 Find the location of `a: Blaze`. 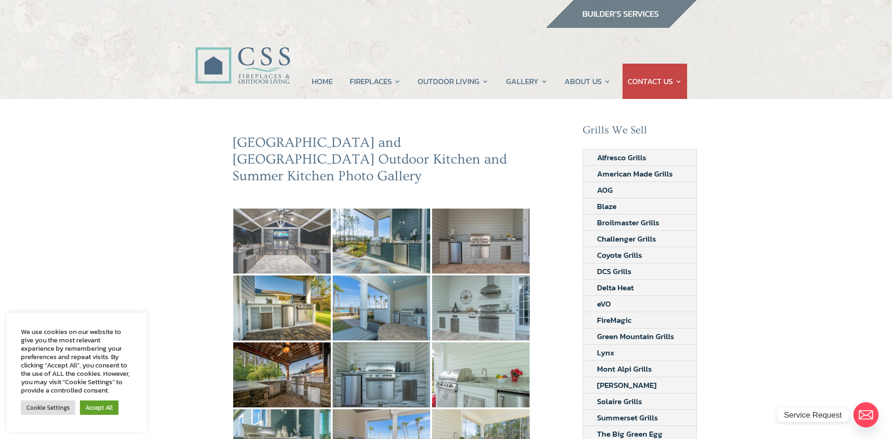

a: Blaze is located at coordinates (607, 206).